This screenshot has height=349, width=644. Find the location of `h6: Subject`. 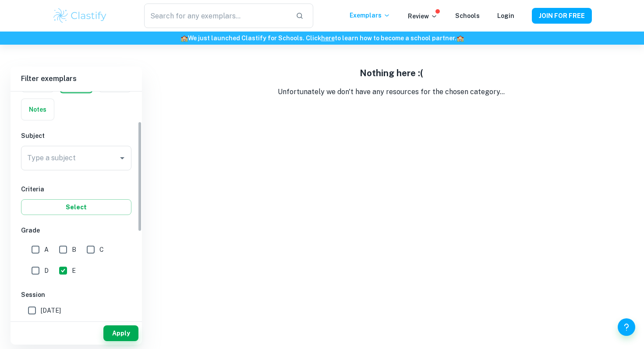

h6: Subject is located at coordinates (76, 136).